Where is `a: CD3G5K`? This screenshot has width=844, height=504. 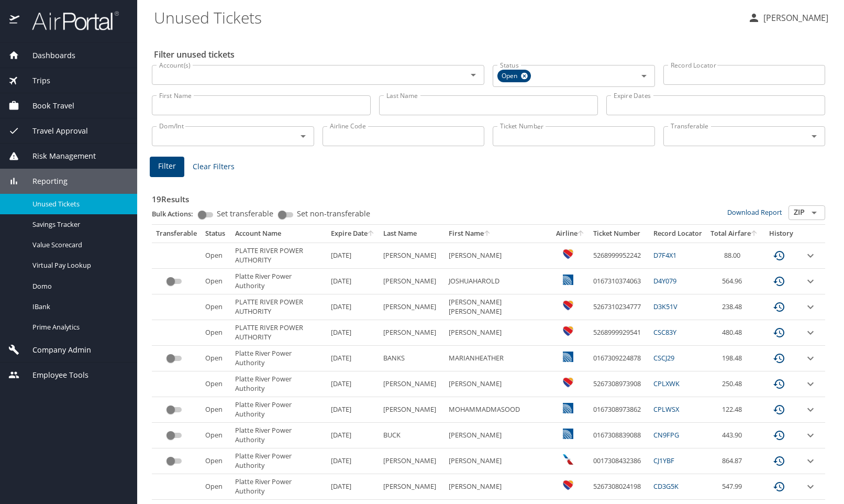 a: CD3G5K is located at coordinates (666, 486).